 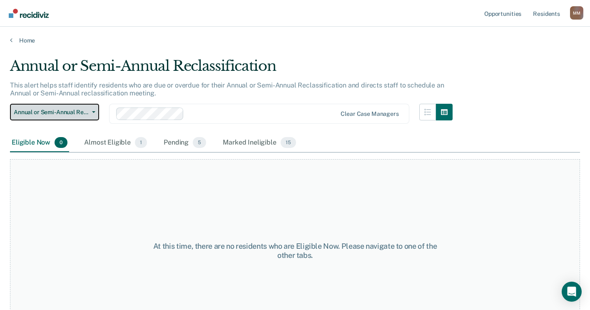 What do you see at coordinates (227, 89) in the screenshot?
I see `p: This alert helps staff identify residents who are due or overdue for their Annual or Semi-Annual ...` at bounding box center [227, 89].